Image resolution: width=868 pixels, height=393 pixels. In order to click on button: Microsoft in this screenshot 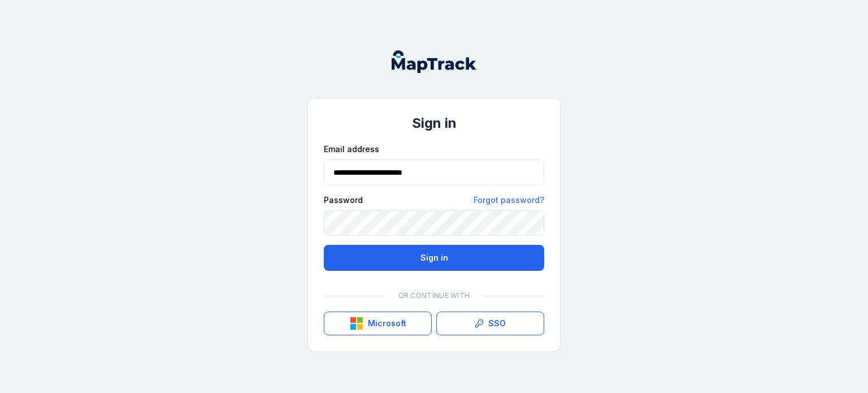, I will do `click(378, 323)`.